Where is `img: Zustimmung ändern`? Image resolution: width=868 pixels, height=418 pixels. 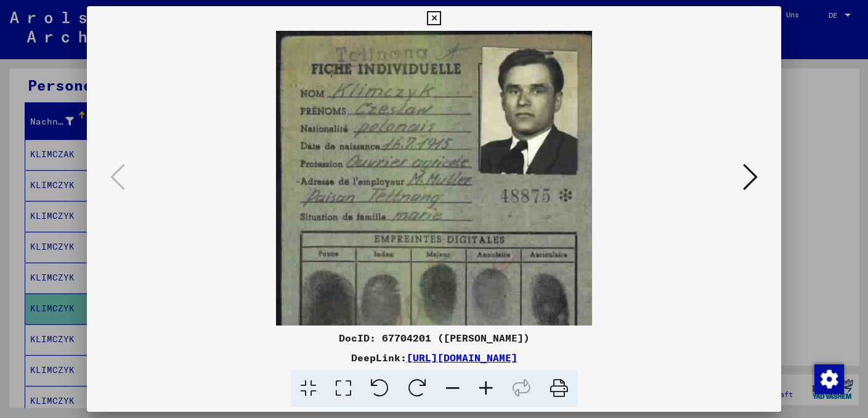 img: Zustimmung ändern is located at coordinates (829, 379).